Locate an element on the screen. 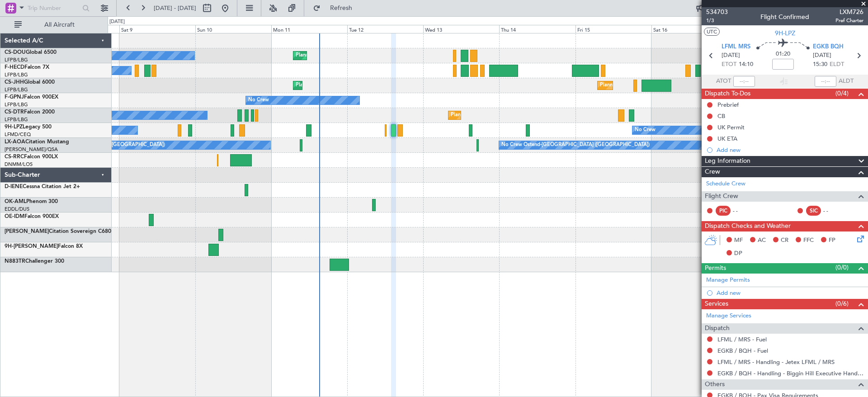 The width and height of the screenshot is (868, 397). a: N883TRChallenger 300 is located at coordinates (34, 262).